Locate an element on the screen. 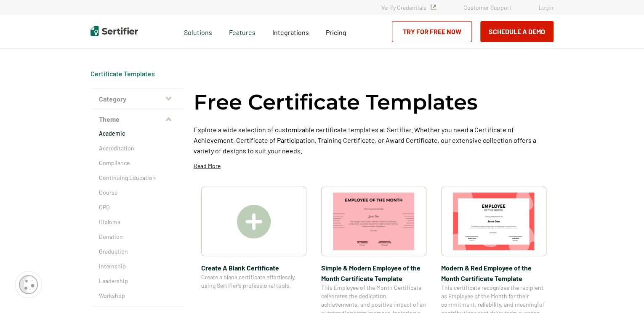 Image resolution: width=644 pixels, height=313 pixels. button: Category is located at coordinates (137, 99).